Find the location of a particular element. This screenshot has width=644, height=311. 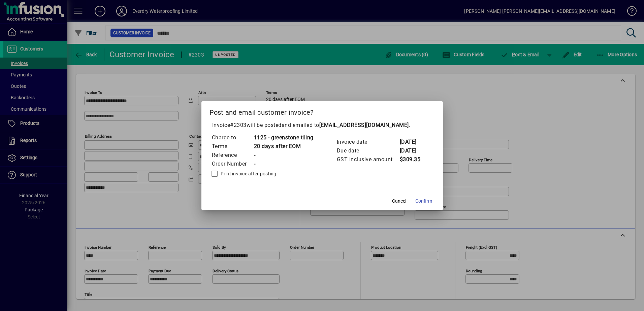

span: and emailed to is located at coordinates (345, 125).